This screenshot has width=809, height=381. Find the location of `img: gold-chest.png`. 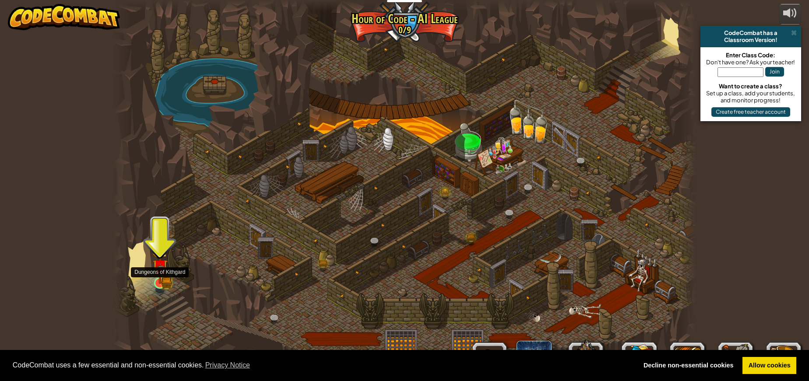

img: gold-chest.png is located at coordinates (445, 192).